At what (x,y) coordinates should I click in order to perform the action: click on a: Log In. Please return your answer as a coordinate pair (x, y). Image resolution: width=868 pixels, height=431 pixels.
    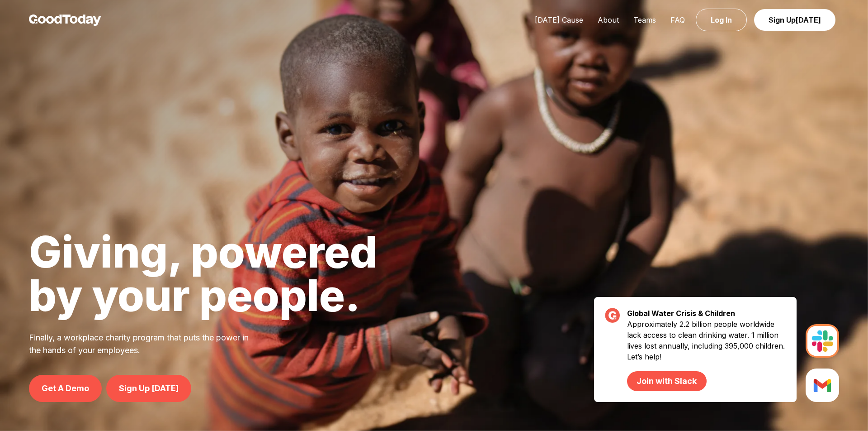
    Looking at the image, I should click on (722, 20).